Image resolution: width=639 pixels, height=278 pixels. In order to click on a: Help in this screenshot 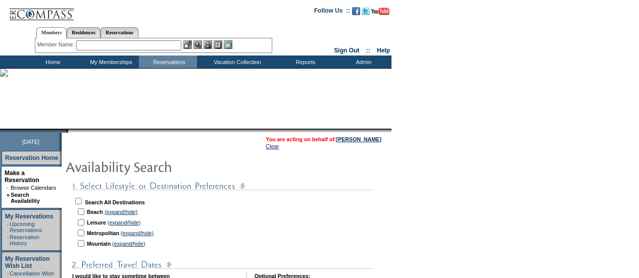, I will do `click(383, 51)`.